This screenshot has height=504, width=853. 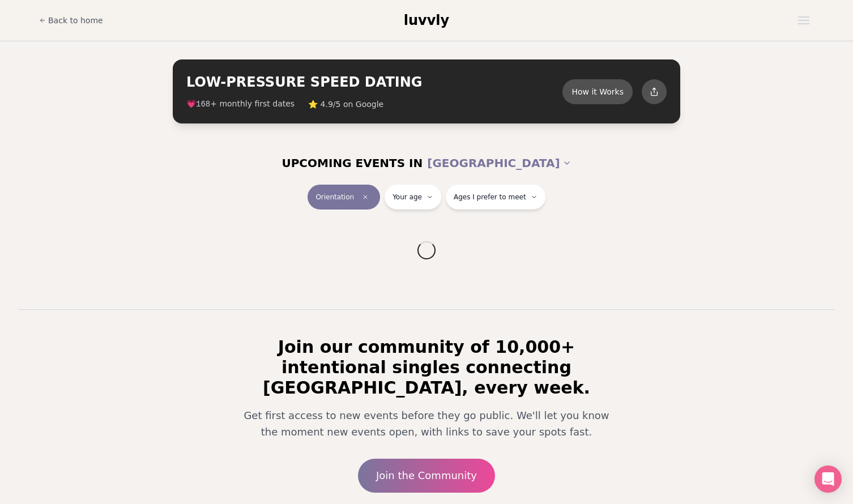 I want to click on span: Clear event type filter, so click(x=365, y=197).